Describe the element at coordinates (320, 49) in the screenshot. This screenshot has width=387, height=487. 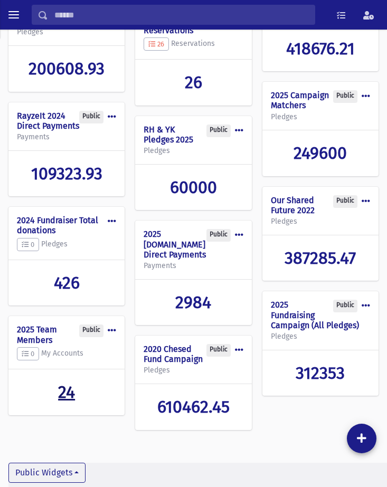
I see `a: 418676.21` at that location.